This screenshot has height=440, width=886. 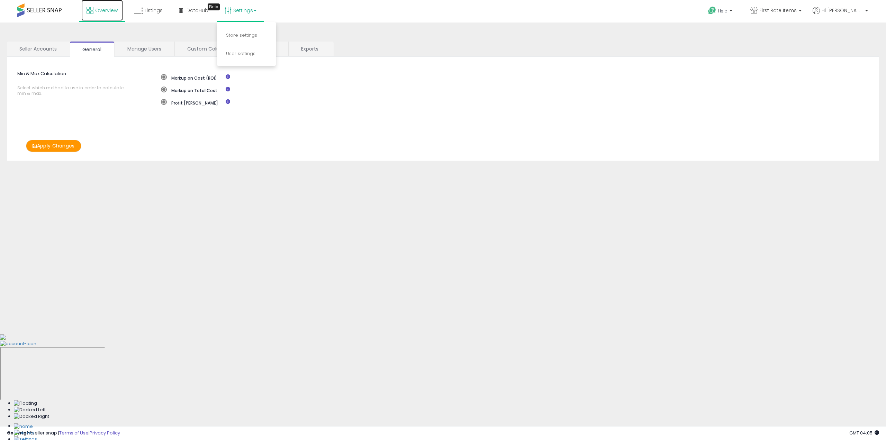 What do you see at coordinates (311, 49) in the screenshot?
I see `a: Exports` at bounding box center [311, 49].